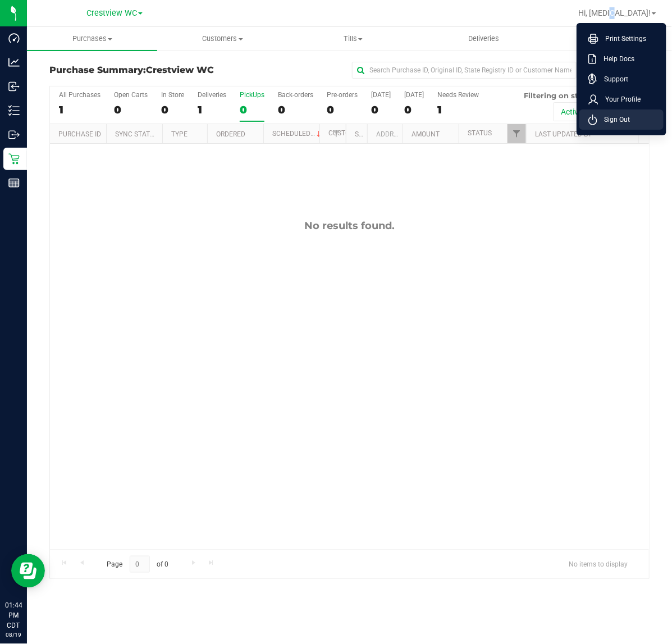 This screenshot has height=644, width=672. What do you see at coordinates (624, 79) in the screenshot?
I see `a: Support` at bounding box center [624, 79].